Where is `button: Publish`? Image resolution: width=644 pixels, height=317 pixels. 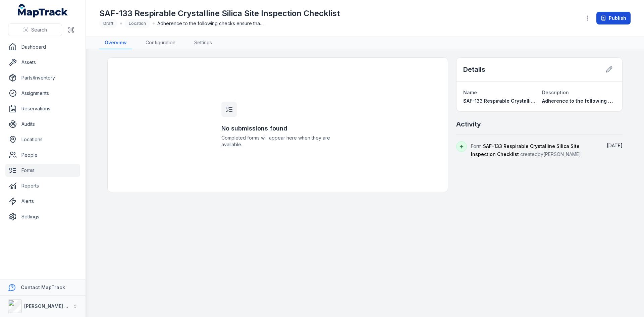
button: Publish is located at coordinates (613, 18).